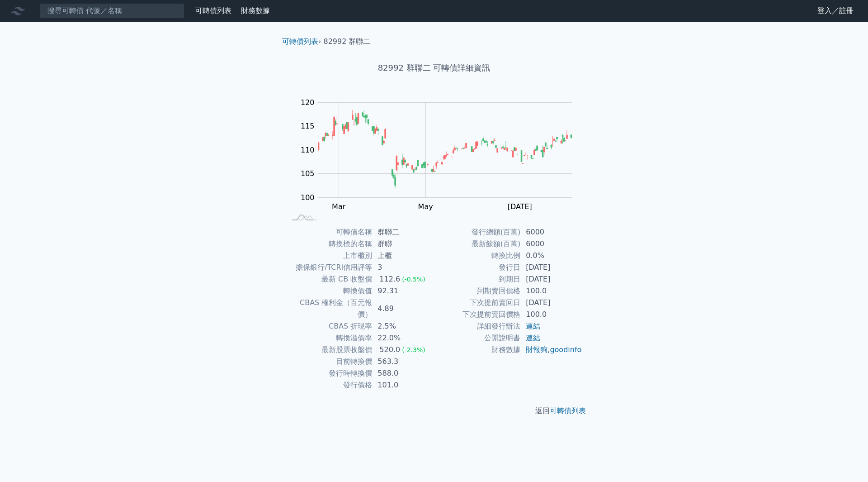  What do you see at coordinates (390, 350) in the screenshot?
I see `div: 520.0` at bounding box center [390, 350].